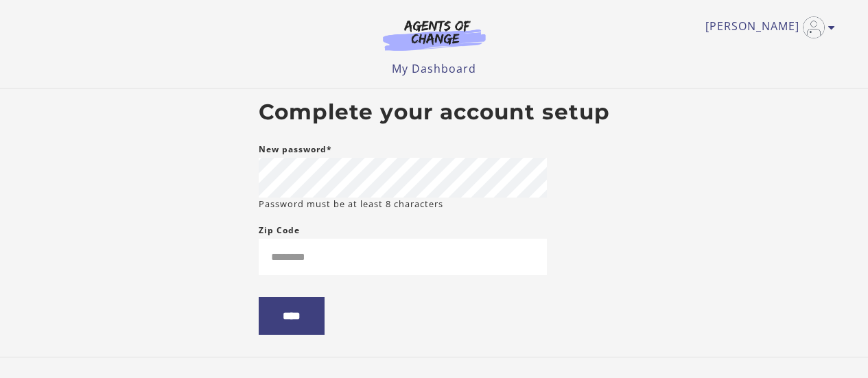 This screenshot has height=378, width=868. I want to click on label: New password*, so click(295, 150).